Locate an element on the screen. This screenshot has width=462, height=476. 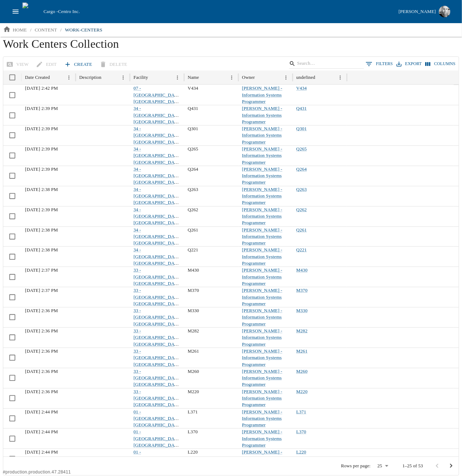
span: Centro Inc. is located at coordinates (68, 11).